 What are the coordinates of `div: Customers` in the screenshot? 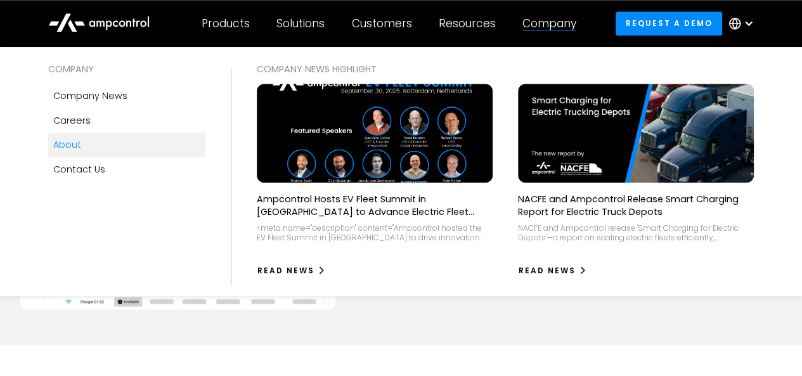 It's located at (382, 23).